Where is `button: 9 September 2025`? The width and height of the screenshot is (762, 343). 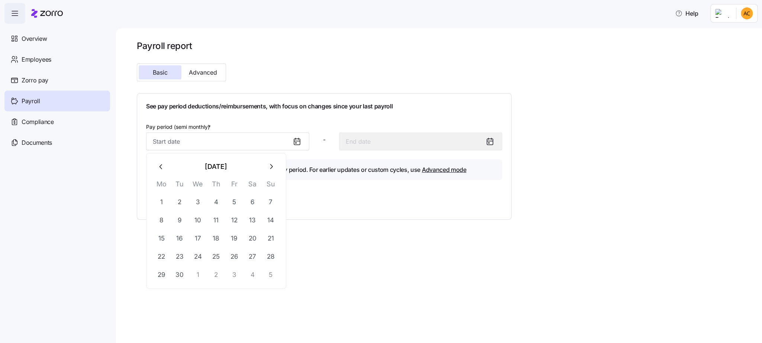
button: 9 September 2025 is located at coordinates (179, 220).